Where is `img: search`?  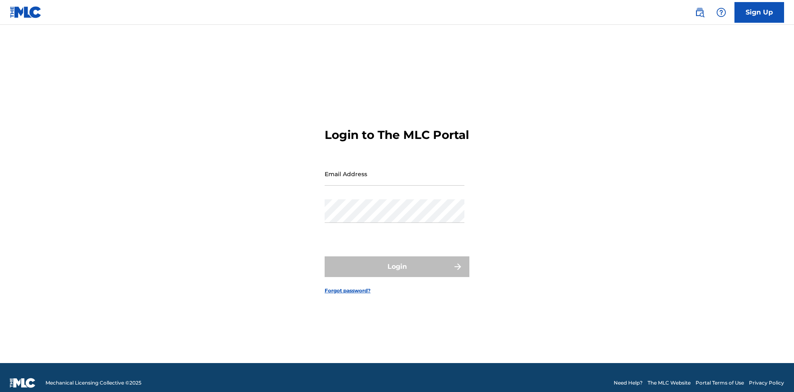 img: search is located at coordinates (699, 12).